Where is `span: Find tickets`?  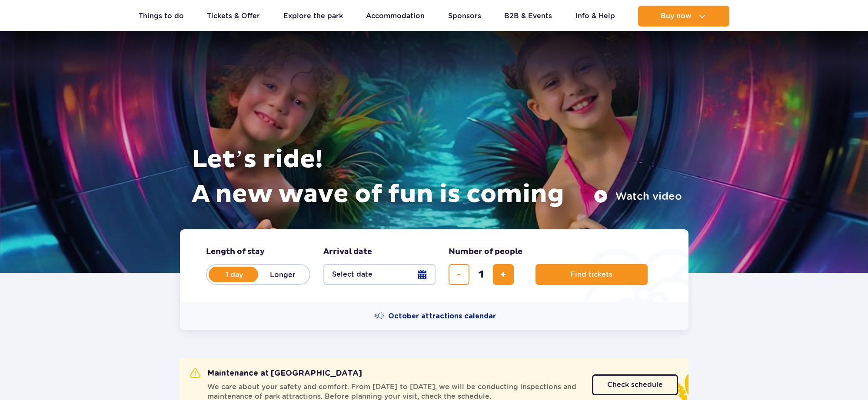
span: Find tickets is located at coordinates (591, 274).